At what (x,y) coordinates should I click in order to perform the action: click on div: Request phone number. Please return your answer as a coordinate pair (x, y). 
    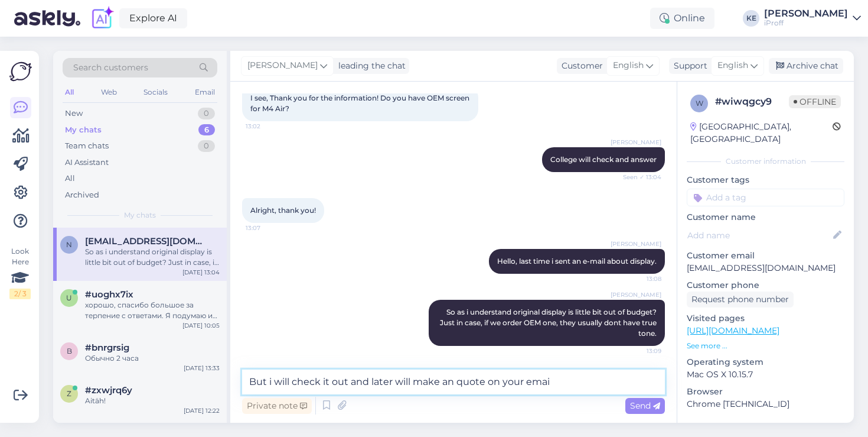
    Looking at the image, I should click on (740, 299).